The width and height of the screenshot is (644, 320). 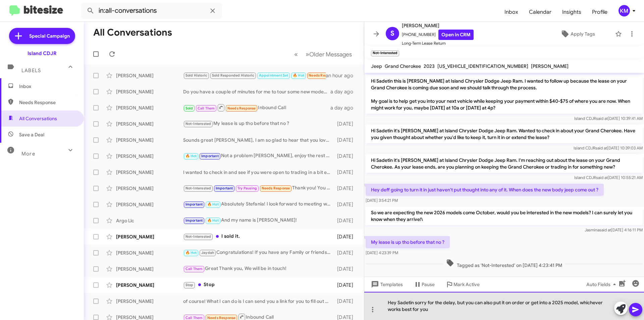 I want to click on div: a day ago, so click(x=345, y=92).